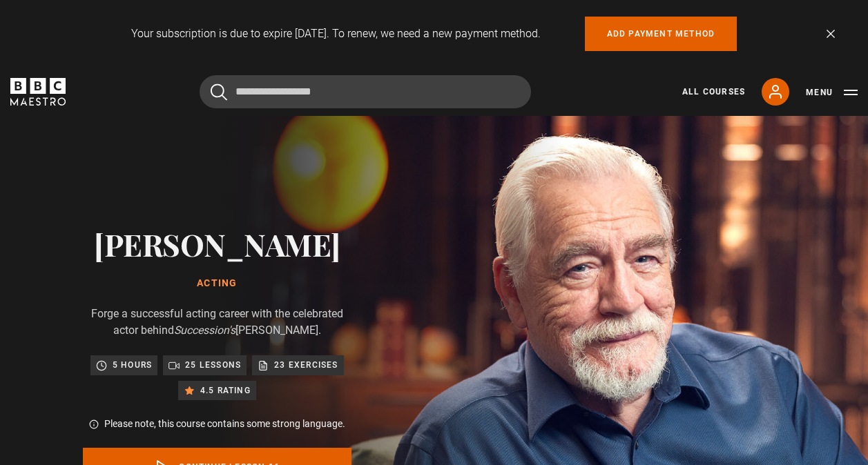 Image resolution: width=868 pixels, height=465 pixels. Describe the element at coordinates (225, 391) in the screenshot. I see `p: 4.5 rating` at that location.